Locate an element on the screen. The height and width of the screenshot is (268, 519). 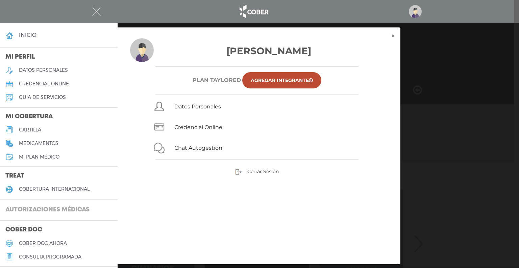
span: Cerrar Sesión is located at coordinates (263, 171).